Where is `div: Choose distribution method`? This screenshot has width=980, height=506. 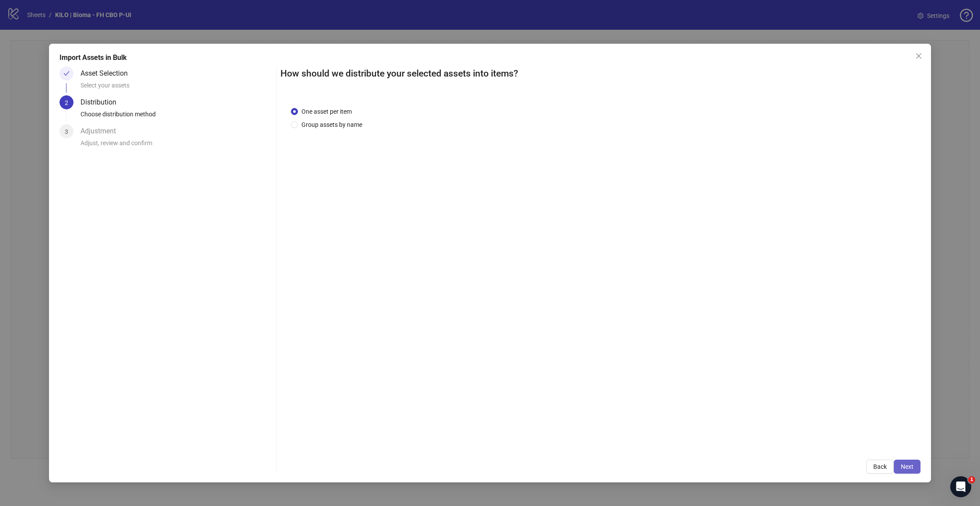 div: Choose distribution method is located at coordinates (177, 116).